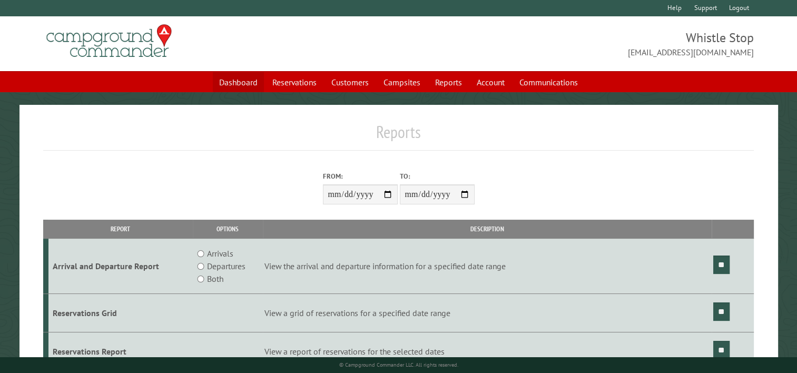 The height and width of the screenshot is (373, 797). I want to click on a: Campsites, so click(402, 82).